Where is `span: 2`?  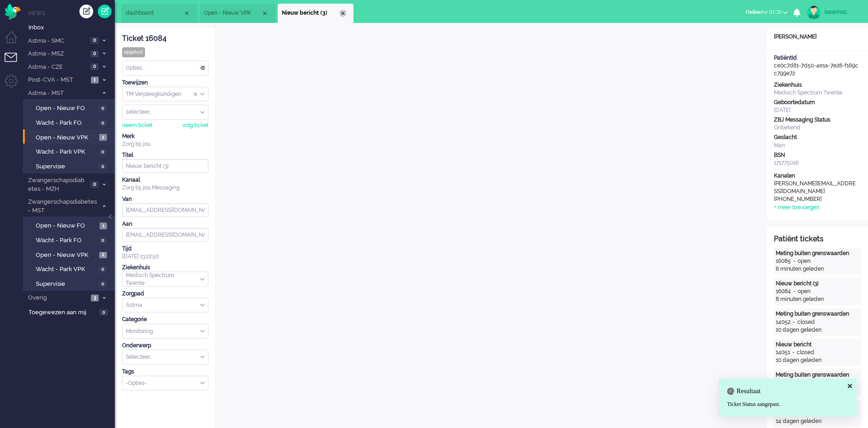
span: 2 is located at coordinates (103, 255).